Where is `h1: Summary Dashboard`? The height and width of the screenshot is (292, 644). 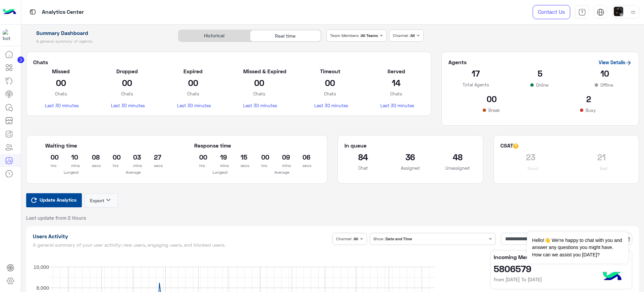
h1: Summary Dashboard is located at coordinates (98, 33).